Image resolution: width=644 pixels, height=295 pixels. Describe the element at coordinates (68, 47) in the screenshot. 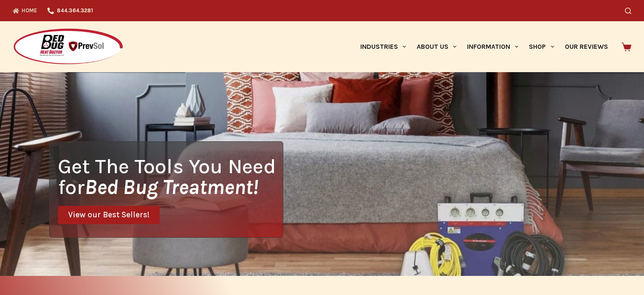

I see `a: Prevsol/Bed Bug Heat Doctor` at that location.